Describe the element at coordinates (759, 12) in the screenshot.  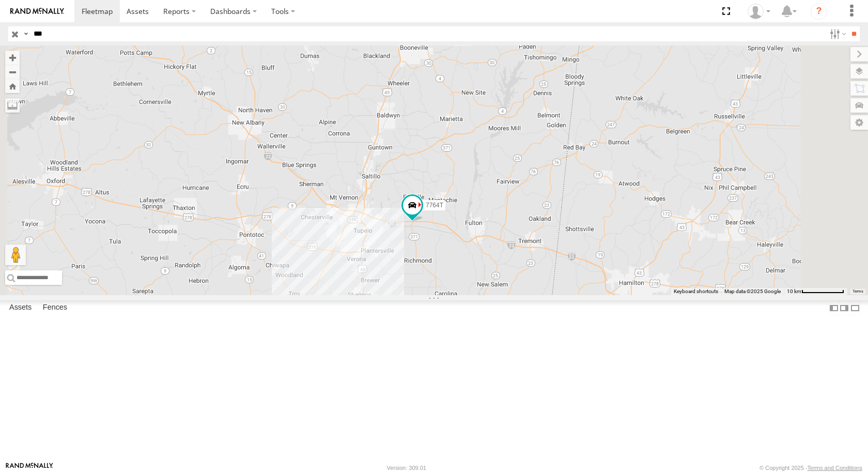
I see `div: Shannon Chavis` at that location.